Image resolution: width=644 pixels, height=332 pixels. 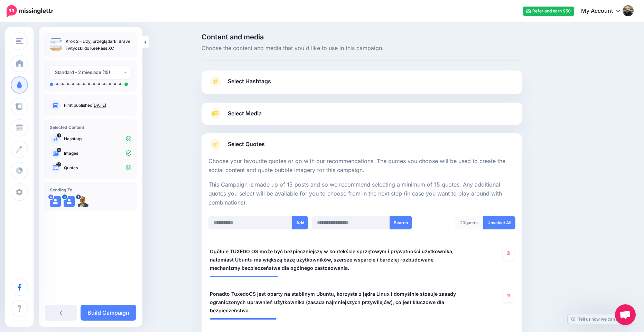 I want to click on a: Refer and earn $50, so click(x=549, y=11).